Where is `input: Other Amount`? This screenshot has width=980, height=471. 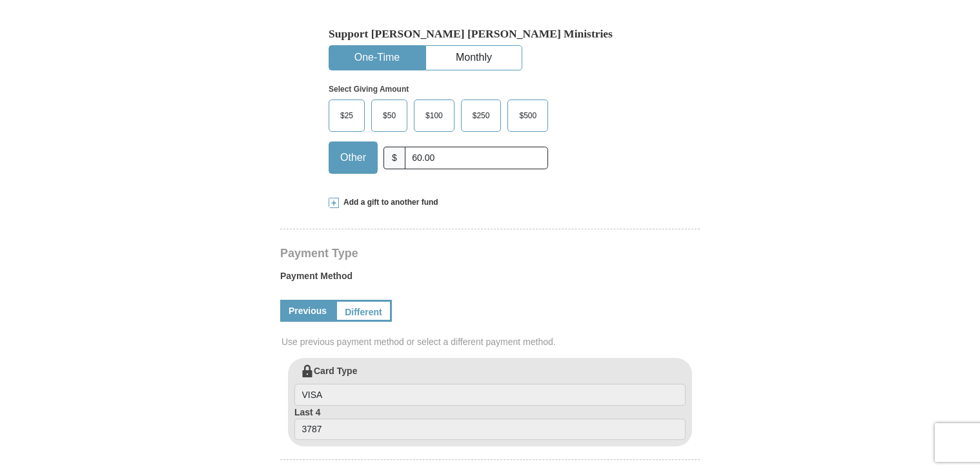 input: Other Amount is located at coordinates (477, 158).